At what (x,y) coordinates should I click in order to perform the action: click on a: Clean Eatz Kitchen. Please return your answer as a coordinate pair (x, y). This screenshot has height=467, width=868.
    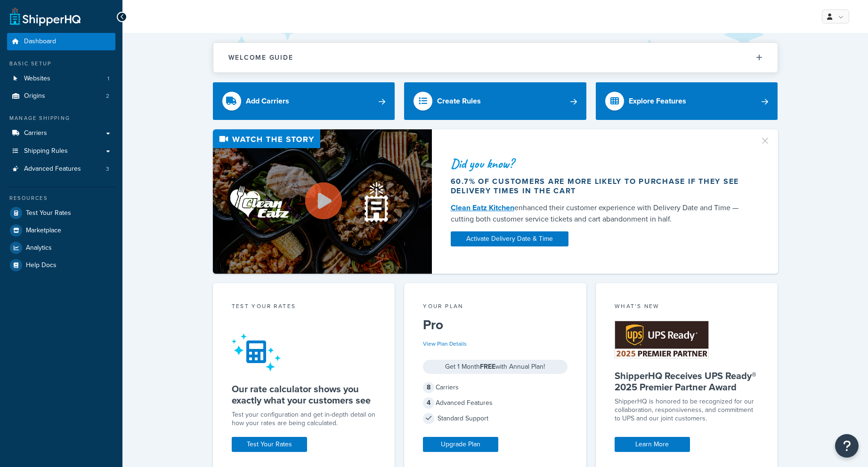
    Looking at the image, I should click on (482, 207).